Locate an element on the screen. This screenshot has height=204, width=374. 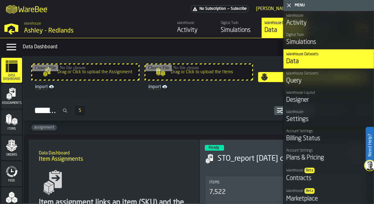
a: link-to-/wh/i/5ada57a6-213f-41bf-87e1-f77a1f45be79/data is located at coordinates (283, 28).